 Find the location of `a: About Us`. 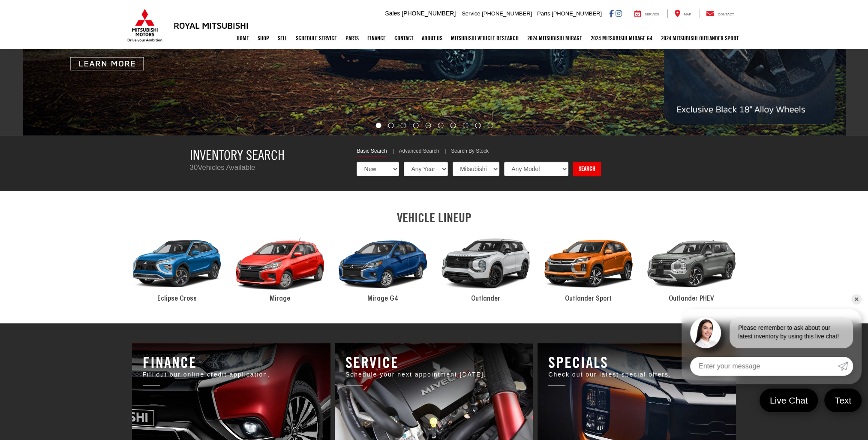

a: About Us is located at coordinates (432, 38).